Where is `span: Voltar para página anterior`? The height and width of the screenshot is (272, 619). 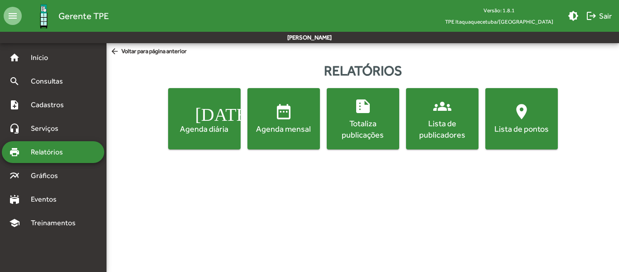 span: Voltar para página anterior is located at coordinates (148, 52).